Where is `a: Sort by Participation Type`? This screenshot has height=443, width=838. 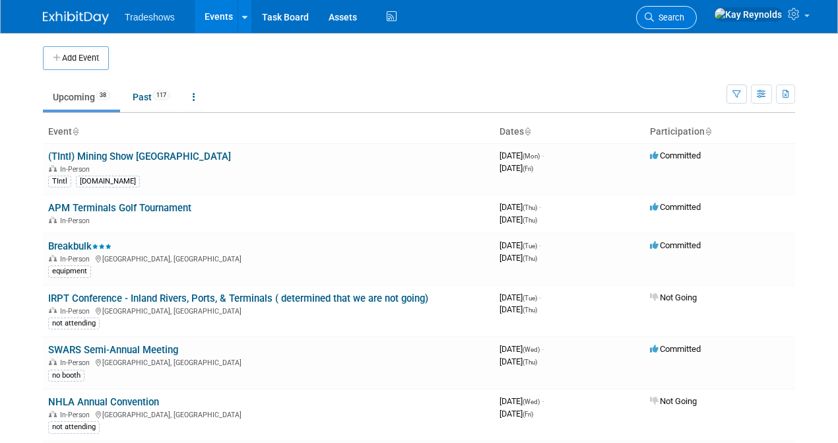
a: Sort by Participation Type is located at coordinates (708, 131).